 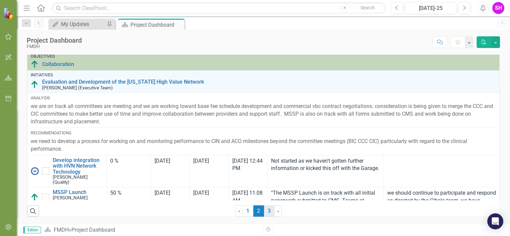 What do you see at coordinates (269, 211) in the screenshot?
I see `a: 3` at bounding box center [269, 211].